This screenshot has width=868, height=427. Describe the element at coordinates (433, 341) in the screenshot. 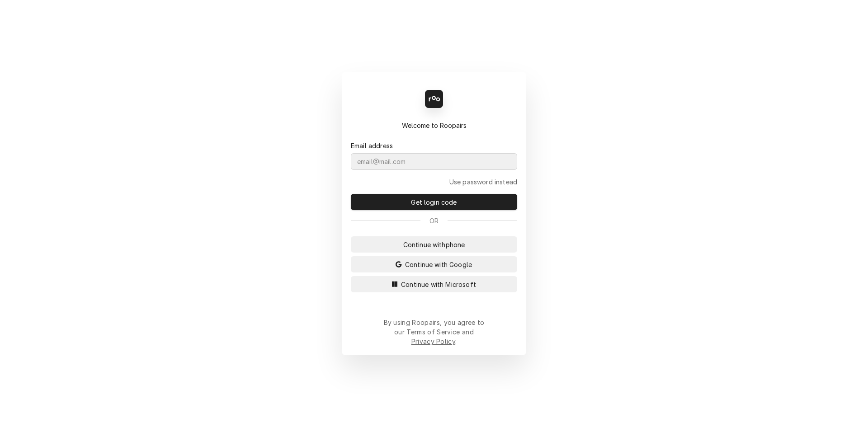

I see `a: Privacy Policy` at that location.